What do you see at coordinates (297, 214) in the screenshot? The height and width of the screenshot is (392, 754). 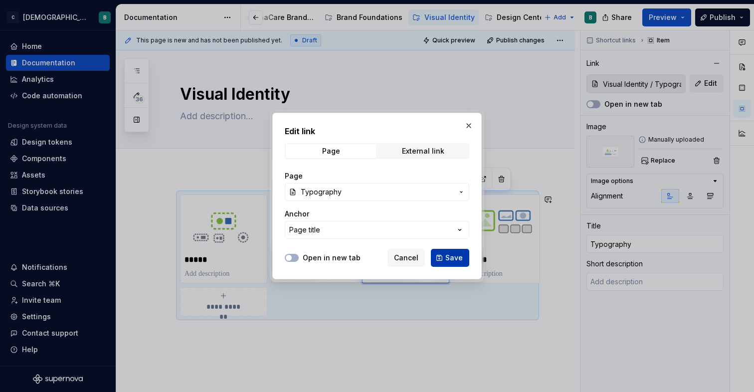 I see `label: Anchor` at bounding box center [297, 214].